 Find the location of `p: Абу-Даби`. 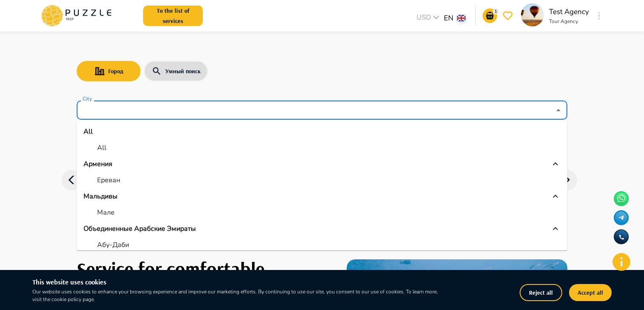

p: Абу-Даби is located at coordinates (113, 245).